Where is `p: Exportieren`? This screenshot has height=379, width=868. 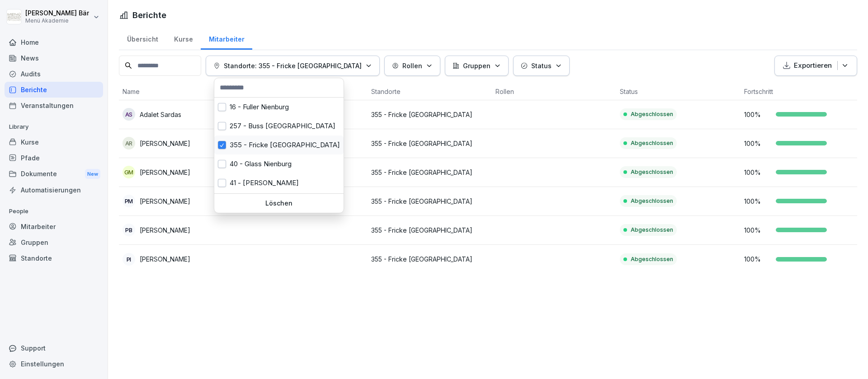
p: Exportieren is located at coordinates (813, 65).